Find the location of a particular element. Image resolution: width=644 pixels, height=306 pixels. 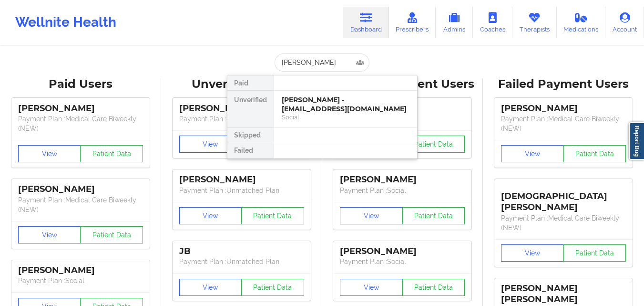

div: Skipped is located at coordinates (250, 136).